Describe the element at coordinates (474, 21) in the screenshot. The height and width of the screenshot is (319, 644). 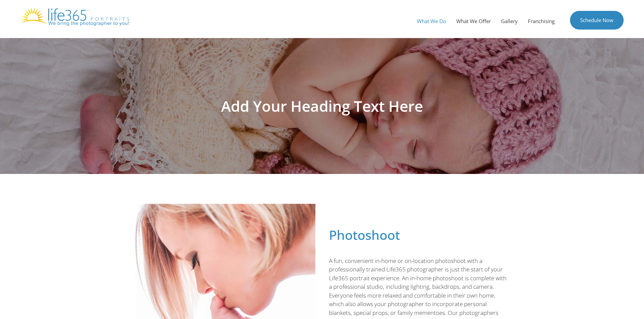
I see `a: What We Offer` at that location.